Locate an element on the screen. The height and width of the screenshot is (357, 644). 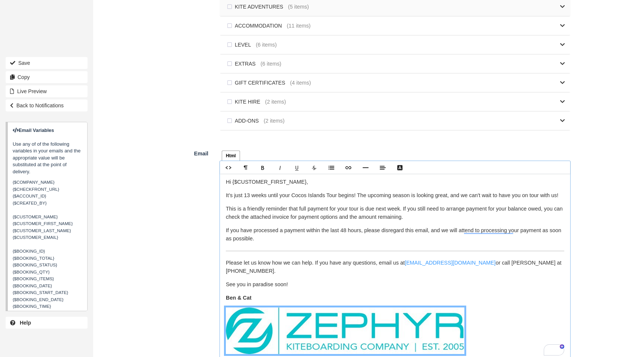
span: KITE ADVENTURES is located at coordinates (256, 7).